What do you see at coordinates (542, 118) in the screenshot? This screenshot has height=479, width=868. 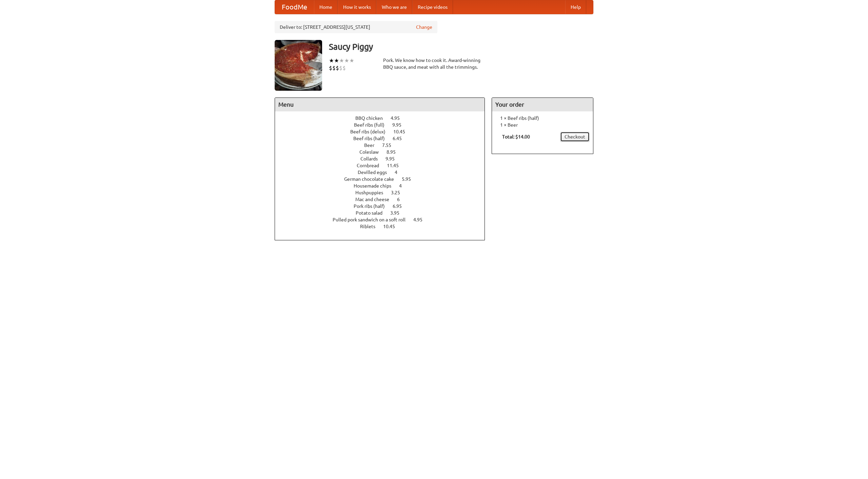 I see `li: 1 × Beef ribs (half)` at bounding box center [542, 118].